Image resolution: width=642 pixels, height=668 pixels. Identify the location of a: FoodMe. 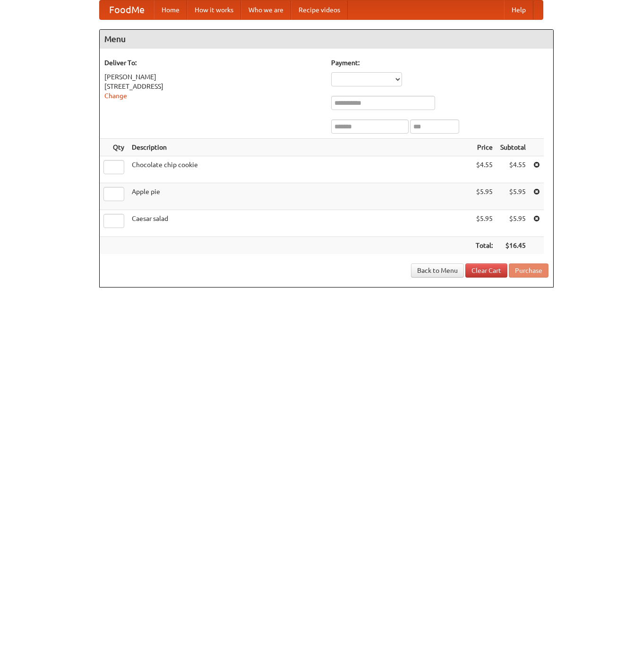
(127, 10).